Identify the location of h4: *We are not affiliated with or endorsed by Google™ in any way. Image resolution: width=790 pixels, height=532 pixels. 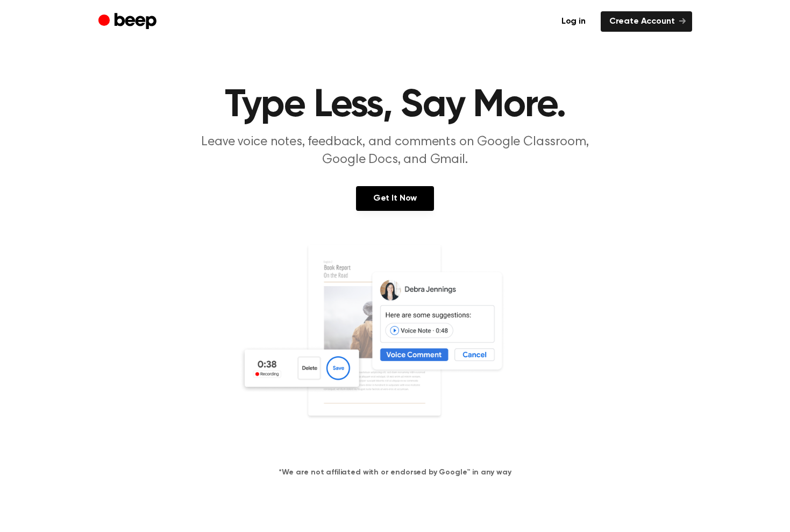
(395, 472).